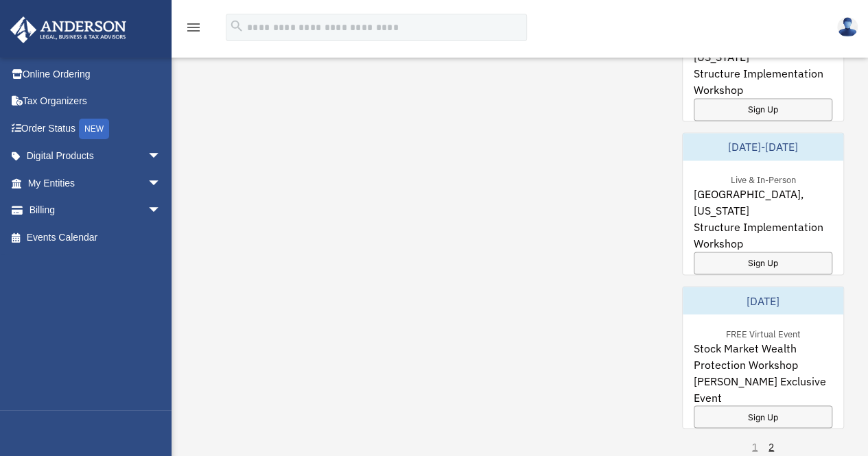 The height and width of the screenshot is (456, 868). I want to click on a: Tax Organizers, so click(96, 102).